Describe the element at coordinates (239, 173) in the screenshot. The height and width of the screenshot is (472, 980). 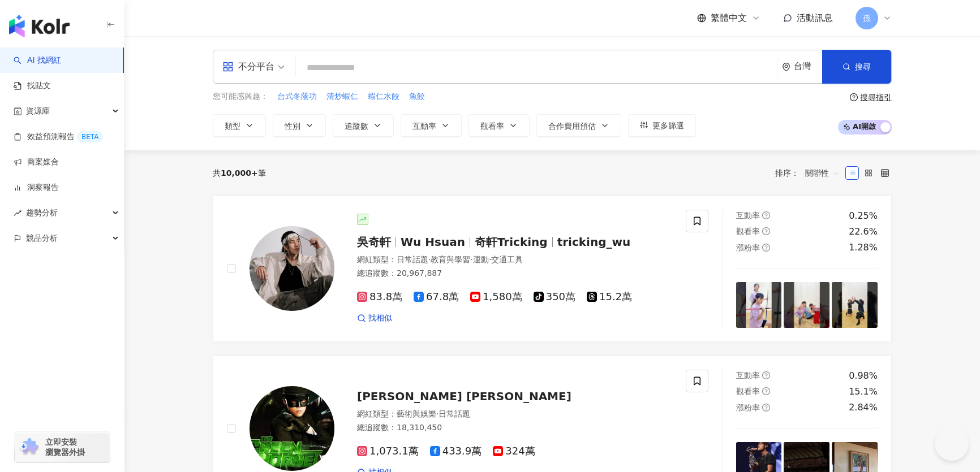
I see `span: 10,000+` at that location.